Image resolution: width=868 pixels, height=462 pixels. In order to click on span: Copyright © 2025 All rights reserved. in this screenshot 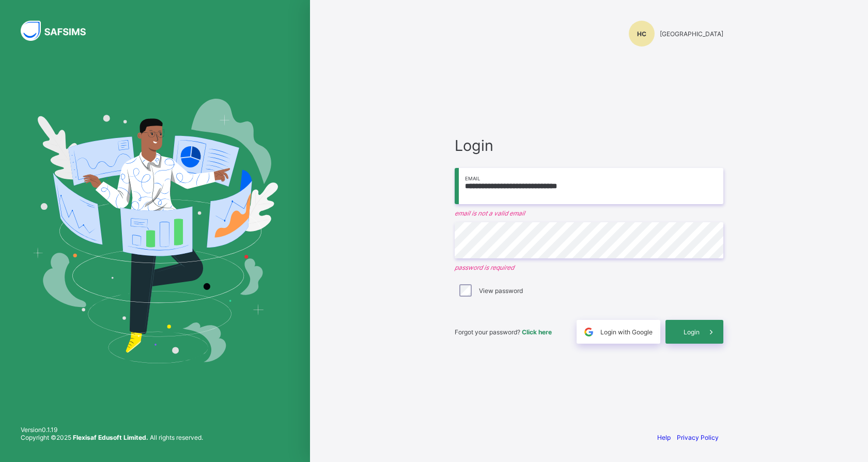, I will do `click(112, 437)`.